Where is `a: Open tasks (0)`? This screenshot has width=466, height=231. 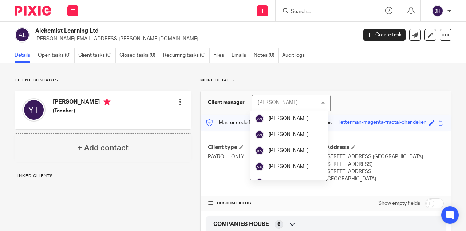 a: Open tasks (0) is located at coordinates (56, 55).